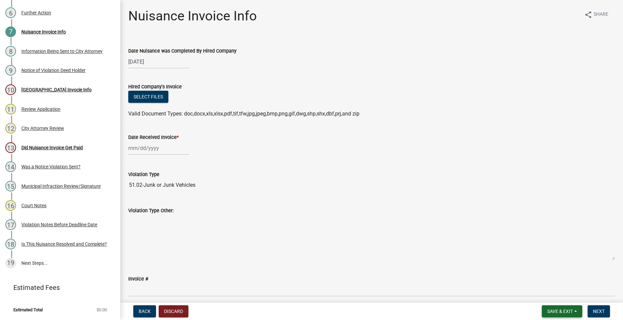 This screenshot has width=623, height=320. I want to click on label: Hired Company's Invoice, so click(155, 87).